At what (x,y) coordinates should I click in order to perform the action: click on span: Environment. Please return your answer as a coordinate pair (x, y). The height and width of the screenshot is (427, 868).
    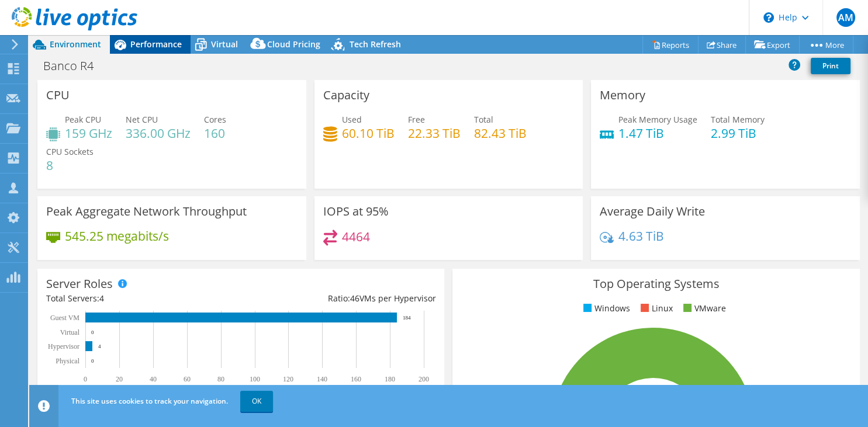
    Looking at the image, I should click on (76, 44).